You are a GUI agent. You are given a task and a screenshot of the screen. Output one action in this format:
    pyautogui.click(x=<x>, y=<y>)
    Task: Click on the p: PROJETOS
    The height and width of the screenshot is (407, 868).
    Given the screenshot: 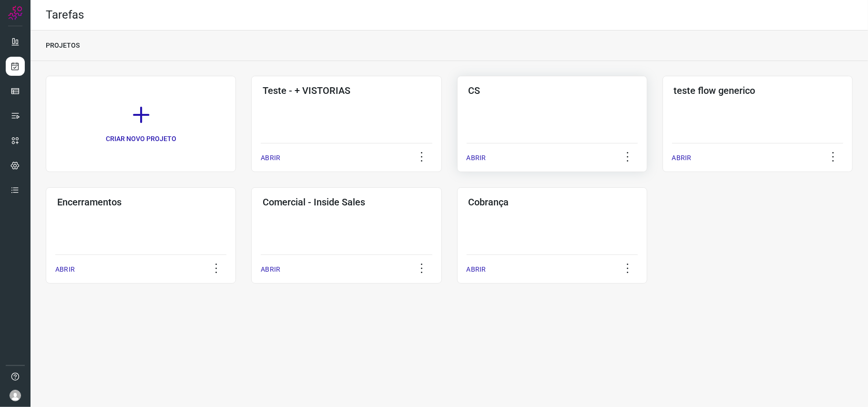 What is the action you would take?
    pyautogui.click(x=62, y=45)
    